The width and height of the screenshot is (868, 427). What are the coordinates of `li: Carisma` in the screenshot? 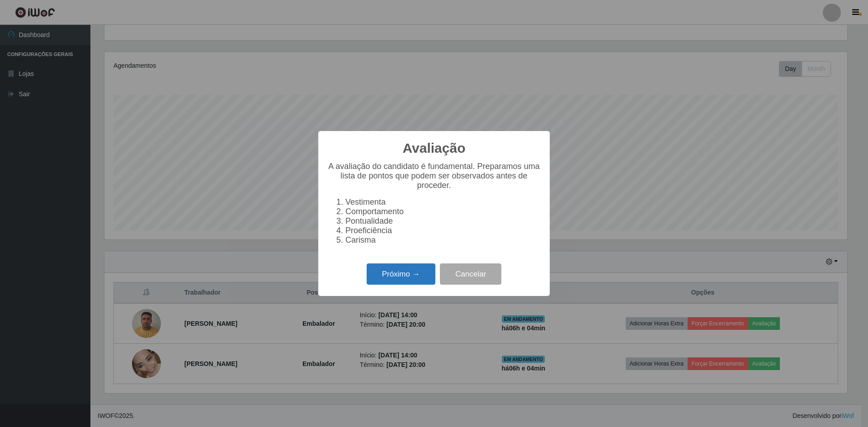 It's located at (443, 240).